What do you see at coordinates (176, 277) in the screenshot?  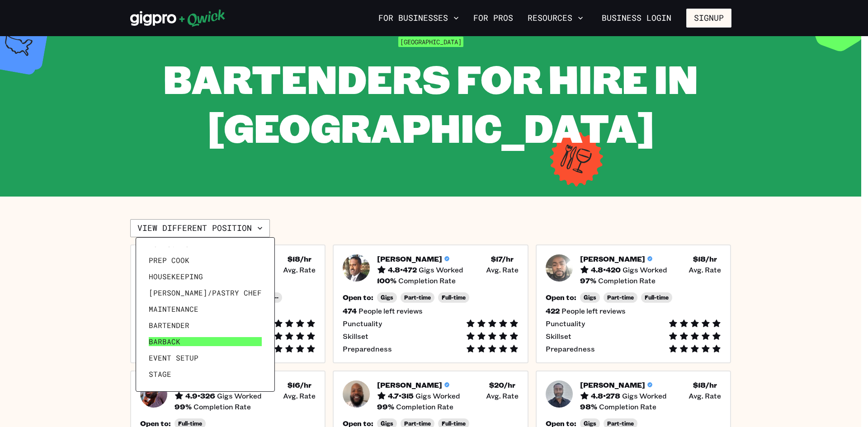 I see `span: Housekeeping` at bounding box center [176, 277].